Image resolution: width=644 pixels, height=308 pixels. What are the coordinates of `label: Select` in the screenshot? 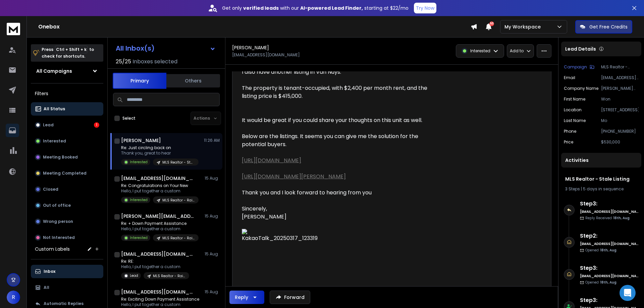 It's located at (129, 118).